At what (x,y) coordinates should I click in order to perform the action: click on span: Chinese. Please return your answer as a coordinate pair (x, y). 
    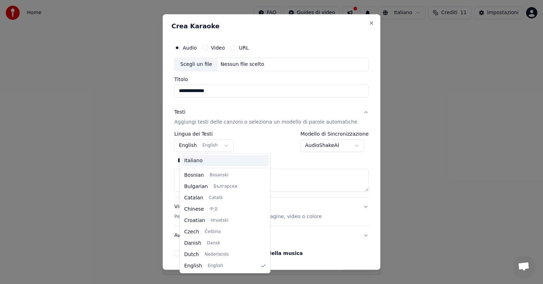
    Looking at the image, I should click on (194, 209).